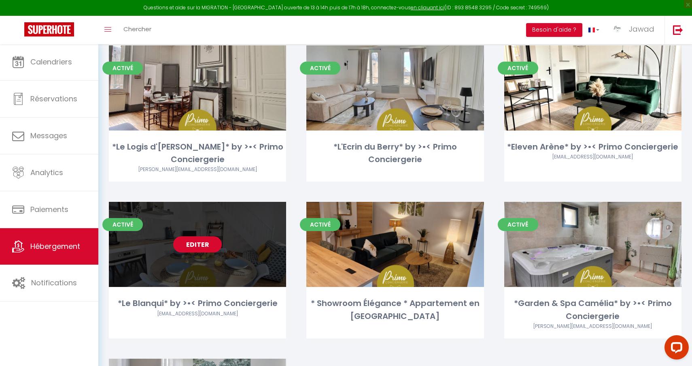 This screenshot has width=692, height=366. I want to click on span: Notifications, so click(54, 282).